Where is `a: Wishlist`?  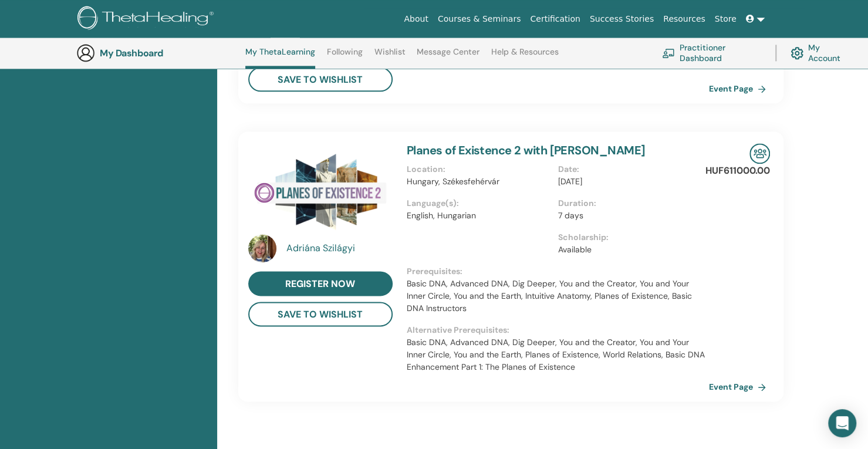
a: Wishlist is located at coordinates (390, 56).